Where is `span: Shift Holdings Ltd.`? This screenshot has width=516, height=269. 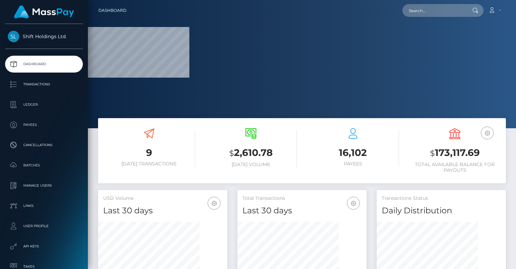
span: Shift Holdings Ltd. is located at coordinates (44, 36).